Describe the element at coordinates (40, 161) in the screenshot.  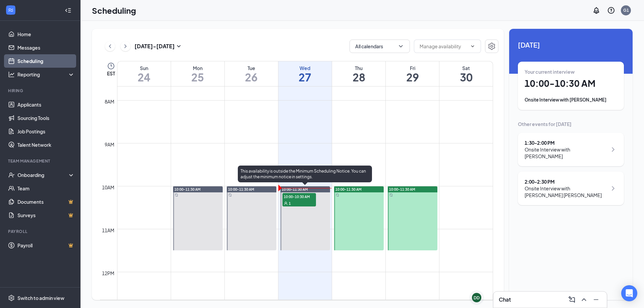
I see `div: Team Management` at that location.